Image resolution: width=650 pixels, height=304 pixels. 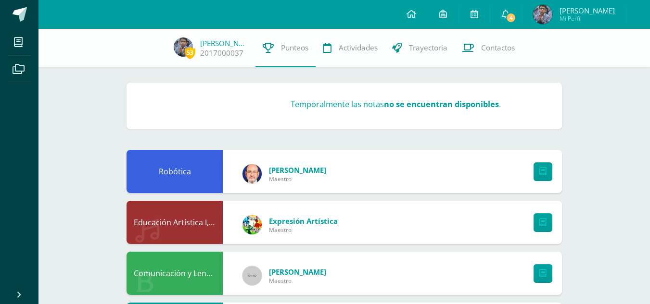 What do you see at coordinates (498, 48) in the screenshot?
I see `span: Contactos` at bounding box center [498, 48].